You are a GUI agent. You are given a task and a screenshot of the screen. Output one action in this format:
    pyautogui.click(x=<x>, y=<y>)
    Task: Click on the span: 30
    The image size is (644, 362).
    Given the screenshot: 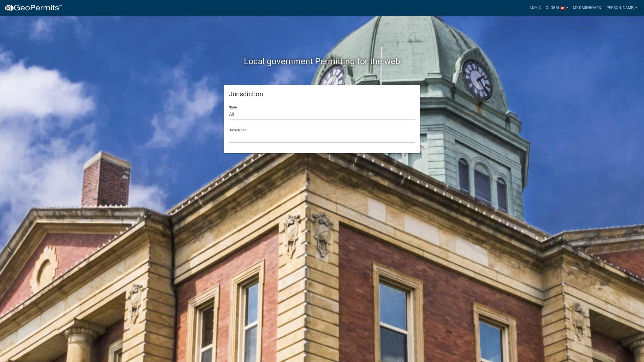 What is the action you would take?
    pyautogui.click(x=563, y=9)
    